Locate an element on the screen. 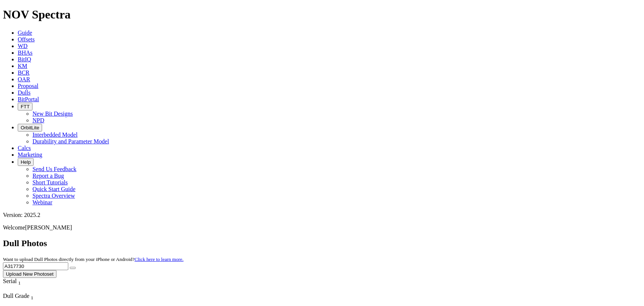 Image resolution: width=644 pixels, height=306 pixels. h2: Dull Photos is located at coordinates (321, 243).